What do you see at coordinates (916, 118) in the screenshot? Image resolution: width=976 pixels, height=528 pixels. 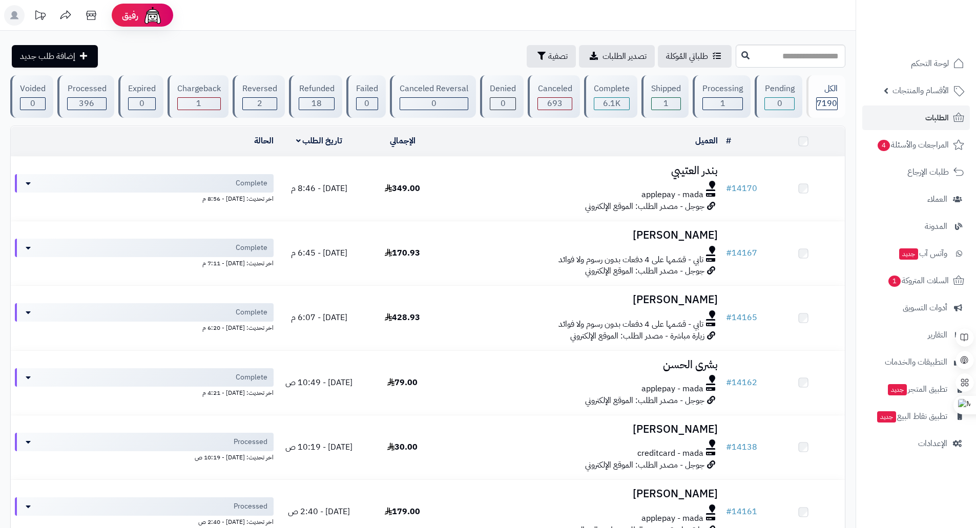 I see `a: الطلبات` at bounding box center [916, 118].